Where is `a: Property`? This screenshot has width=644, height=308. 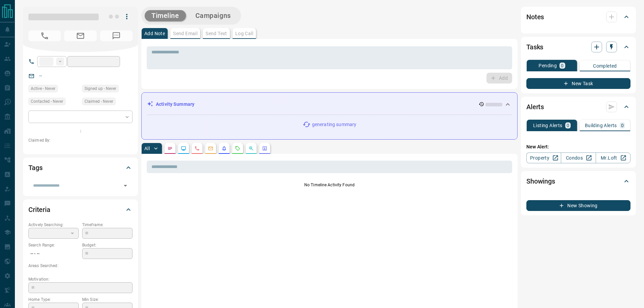 a: Property is located at coordinates (544, 158).